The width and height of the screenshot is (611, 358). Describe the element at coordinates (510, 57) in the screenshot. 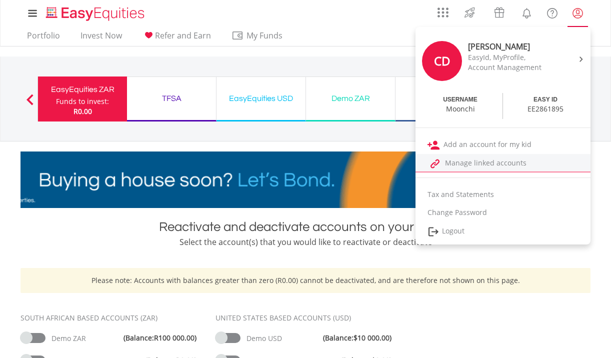

I see `div: EasyId, MyProfile,` at that location.